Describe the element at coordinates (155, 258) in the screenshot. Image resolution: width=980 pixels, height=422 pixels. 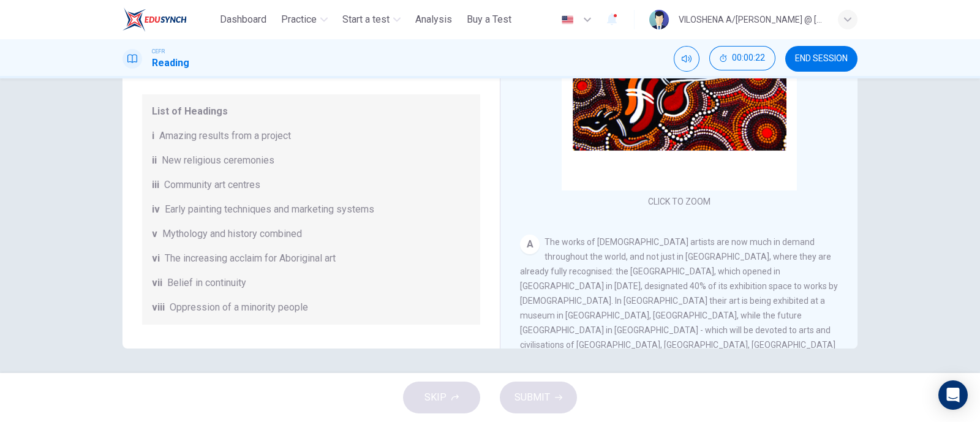
I see `span: vi` at that location.